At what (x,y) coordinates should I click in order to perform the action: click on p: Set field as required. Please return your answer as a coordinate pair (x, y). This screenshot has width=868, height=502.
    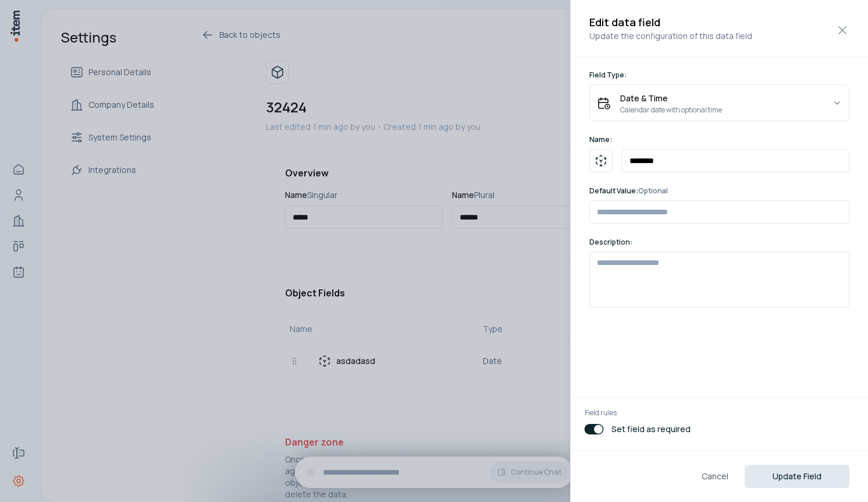
    Looking at the image, I should click on (651, 429).